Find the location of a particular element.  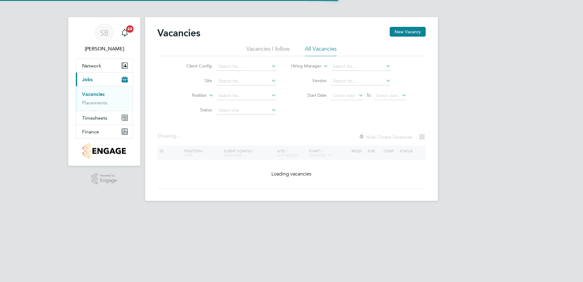

a: Powered byEngage is located at coordinates (104, 179).